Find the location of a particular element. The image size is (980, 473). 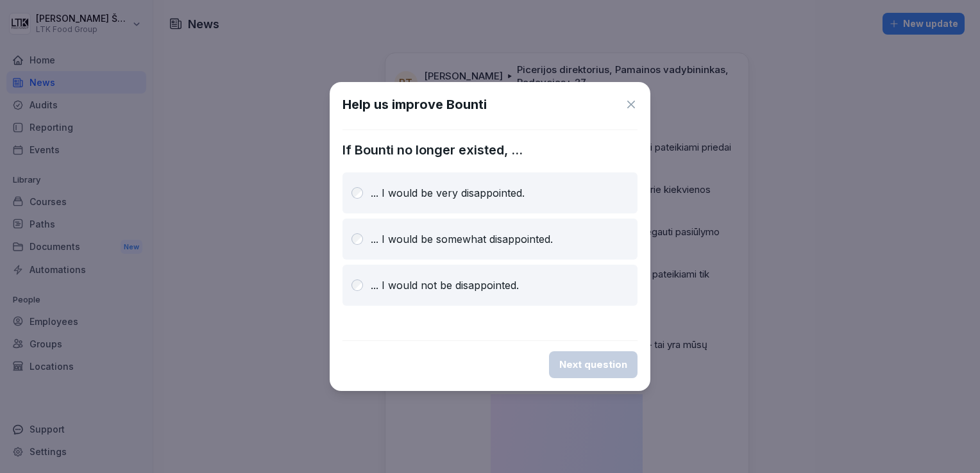

p: ... I would be very disappointed. is located at coordinates (448, 193).